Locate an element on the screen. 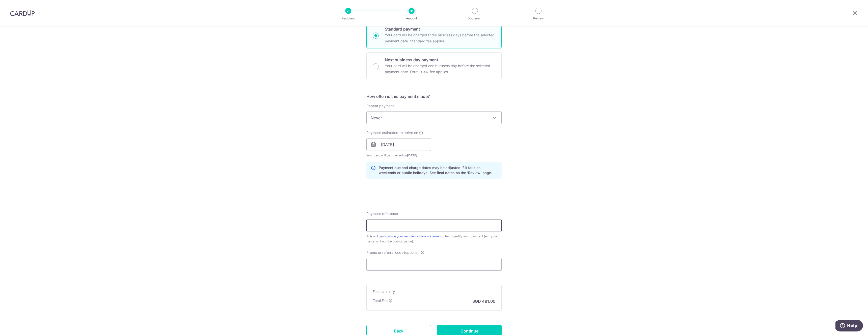 The image size is (868, 335). p: Document is located at coordinates (475, 18).